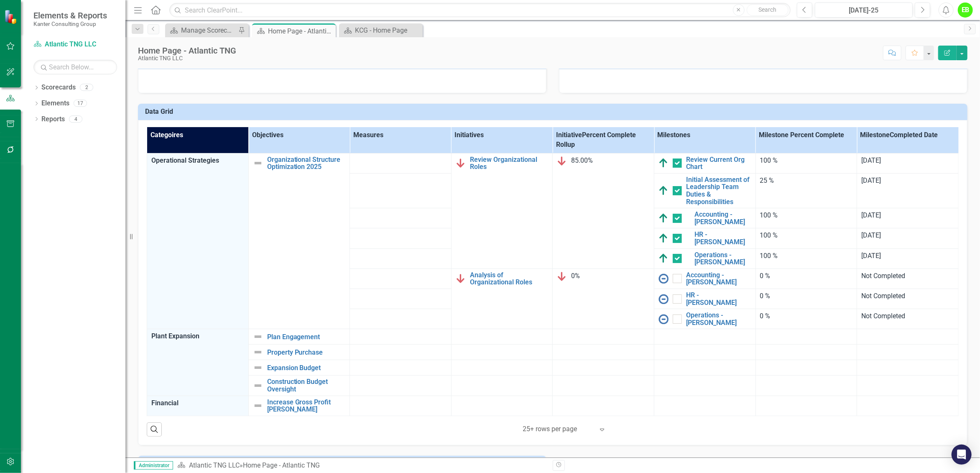  Describe the element at coordinates (58, 88) in the screenshot. I see `a: Scorecards` at that location.